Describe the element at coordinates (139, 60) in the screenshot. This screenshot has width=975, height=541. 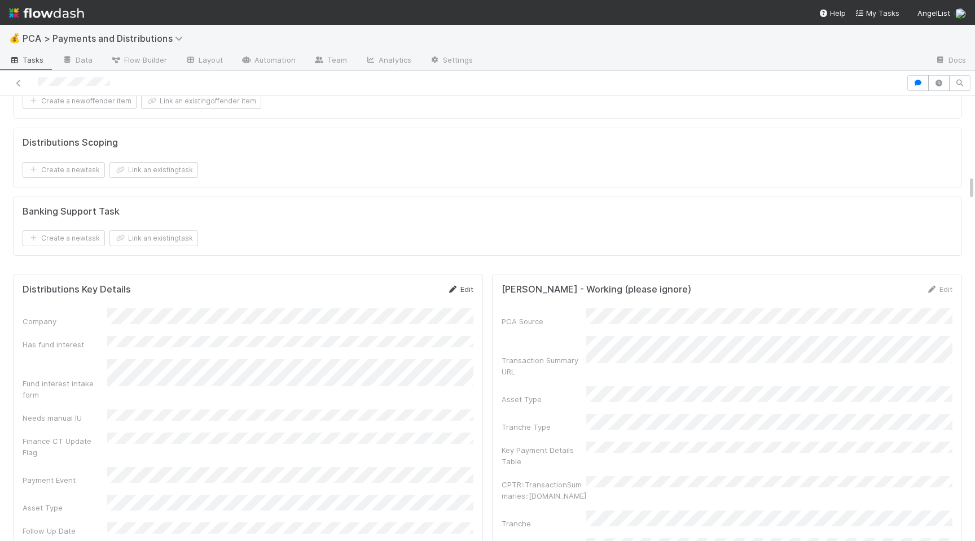
I see `span: Flow Builder` at that location.